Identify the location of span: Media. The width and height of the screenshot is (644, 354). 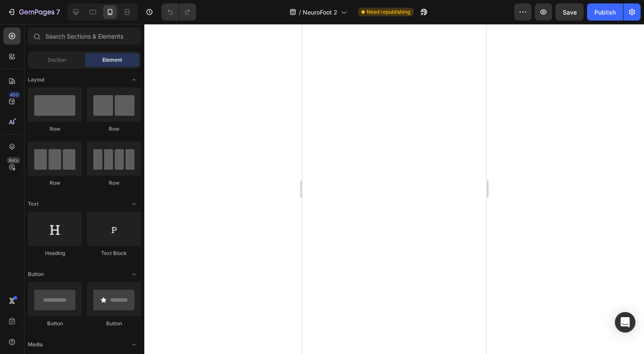
(35, 344).